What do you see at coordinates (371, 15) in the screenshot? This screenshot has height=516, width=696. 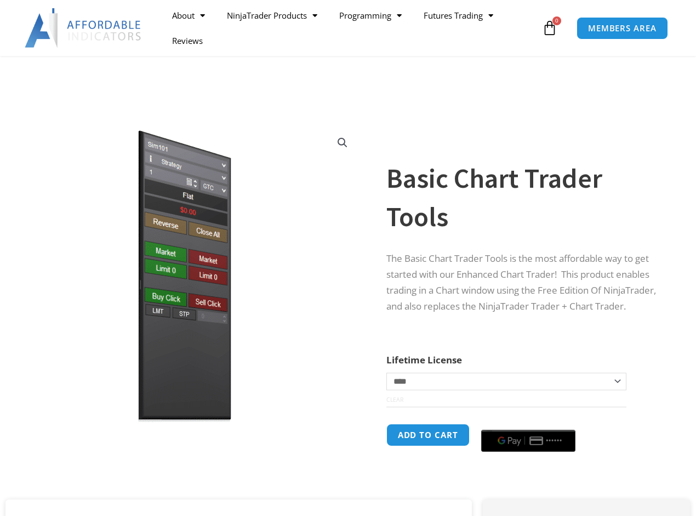 I see `a: Programming` at bounding box center [371, 15].